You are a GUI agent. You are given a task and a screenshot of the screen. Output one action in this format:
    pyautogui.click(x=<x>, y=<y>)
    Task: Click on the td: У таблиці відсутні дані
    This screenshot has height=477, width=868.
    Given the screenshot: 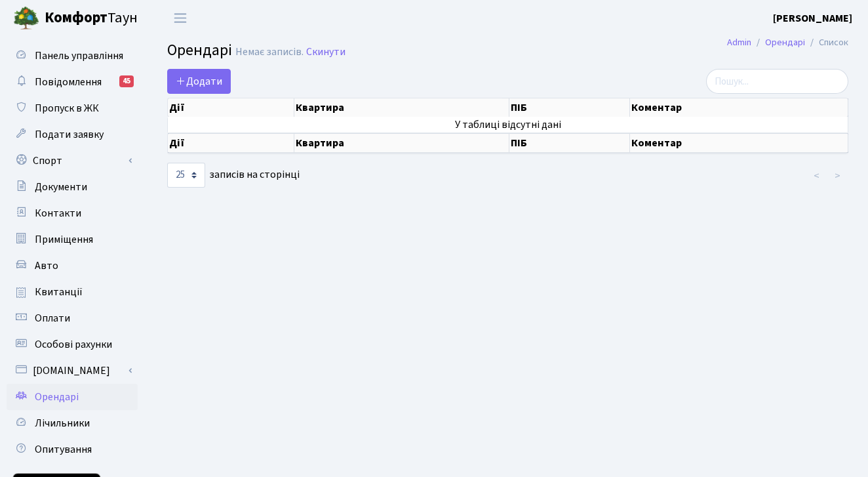 What is the action you would take?
    pyautogui.click(x=508, y=125)
    